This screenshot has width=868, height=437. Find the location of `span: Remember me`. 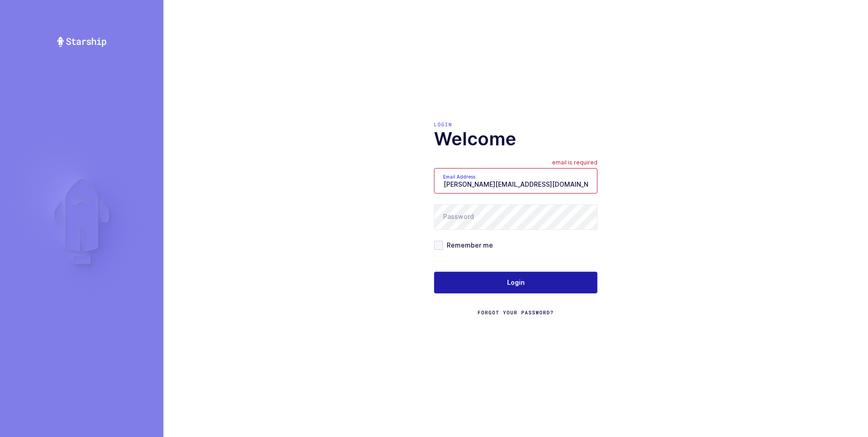

span: Remember me is located at coordinates (468, 245).